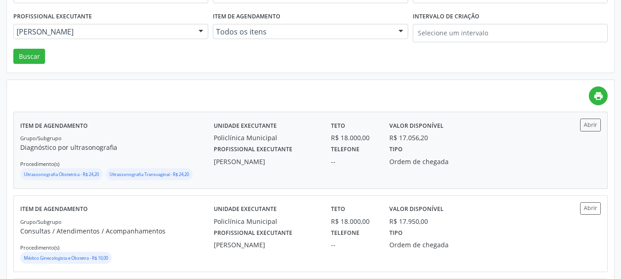  Describe the element at coordinates (117, 231) in the screenshot. I see `p: Consultas / Atendimentos / Acompanhamentos` at that location.